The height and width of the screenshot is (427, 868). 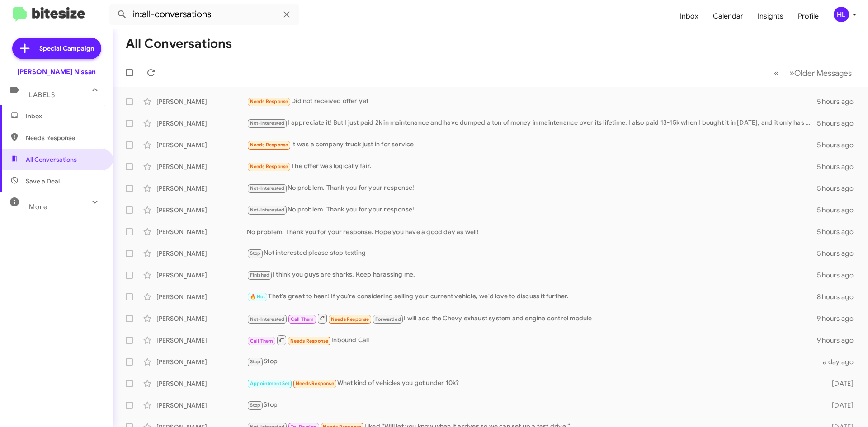 What do you see at coordinates (727, 16) in the screenshot?
I see `span: Calendar` at bounding box center [727, 16].